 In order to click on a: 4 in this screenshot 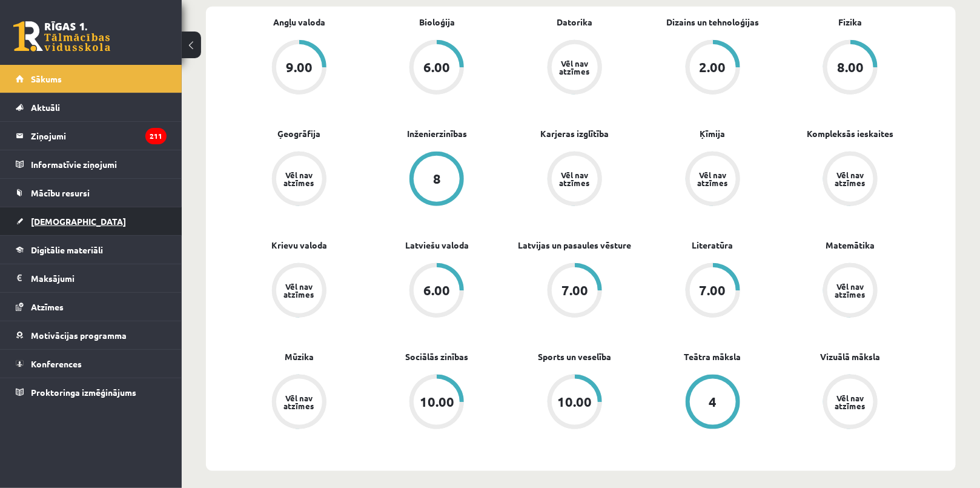, I will do `click(713, 403)`.